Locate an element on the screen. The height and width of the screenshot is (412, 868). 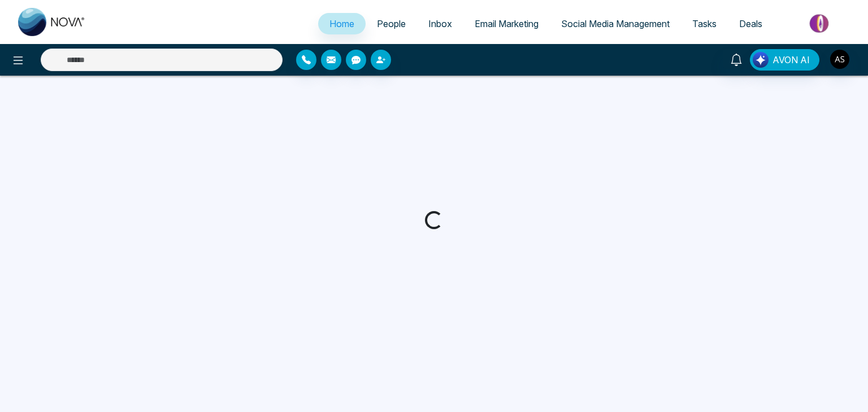
img: Lead Flow is located at coordinates (760, 60).